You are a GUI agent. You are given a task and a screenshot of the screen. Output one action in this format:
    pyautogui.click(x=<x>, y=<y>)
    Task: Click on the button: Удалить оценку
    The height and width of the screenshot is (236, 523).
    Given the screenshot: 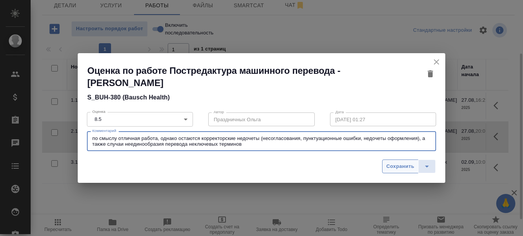 What is the action you would take?
    pyautogui.click(x=431, y=74)
    